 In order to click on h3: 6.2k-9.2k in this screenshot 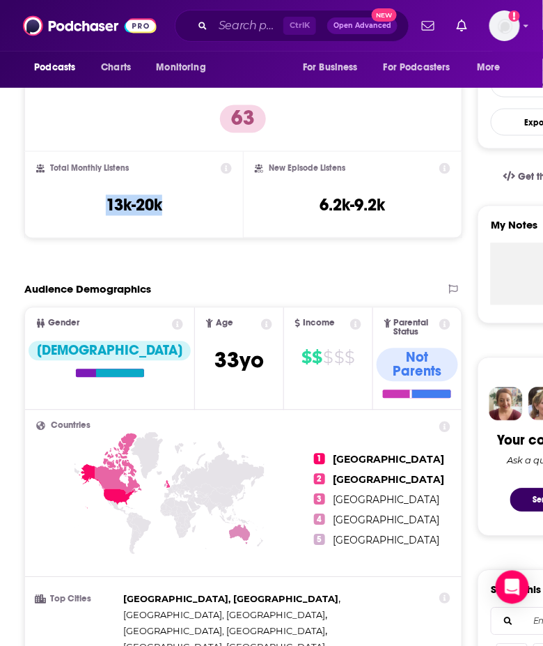, I will do `click(353, 206)`.